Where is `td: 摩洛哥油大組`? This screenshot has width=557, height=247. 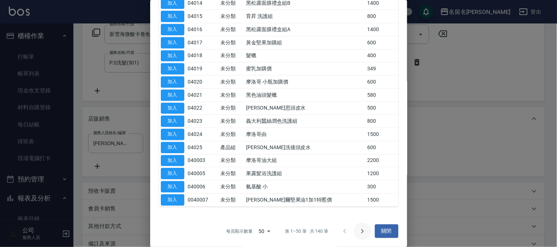
td: 摩洛哥油大組 is located at coordinates (305, 161).